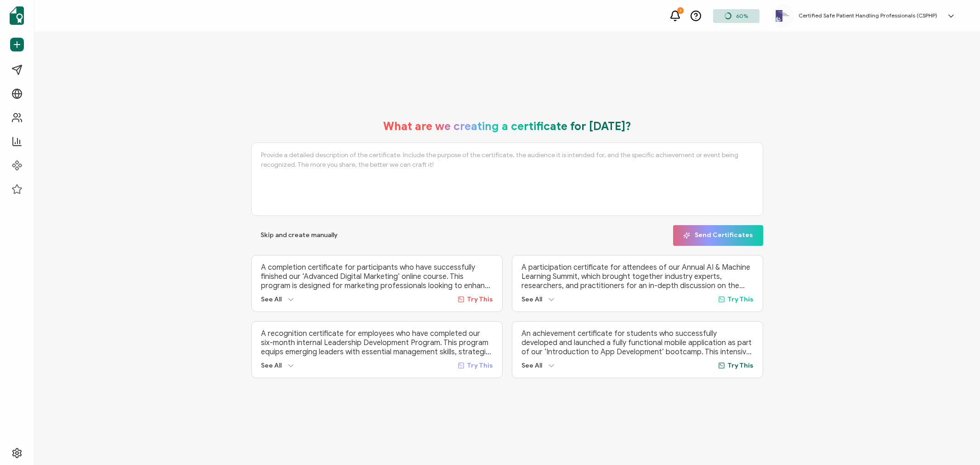 The height and width of the screenshot is (465, 980). I want to click on div: Chat Widget, so click(904, 414).